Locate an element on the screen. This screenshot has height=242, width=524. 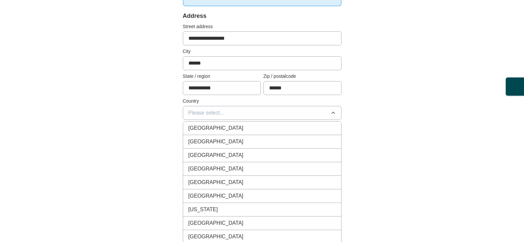
label: Street address is located at coordinates (262, 26).